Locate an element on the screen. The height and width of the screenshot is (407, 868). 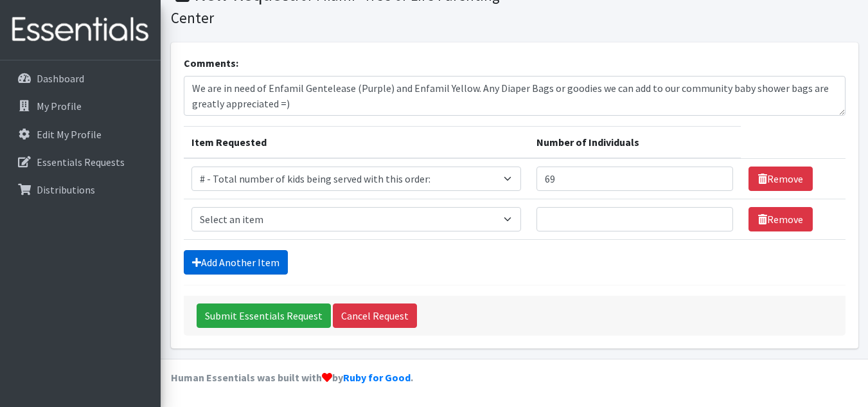
a: Essentials Requests is located at coordinates (80, 162).